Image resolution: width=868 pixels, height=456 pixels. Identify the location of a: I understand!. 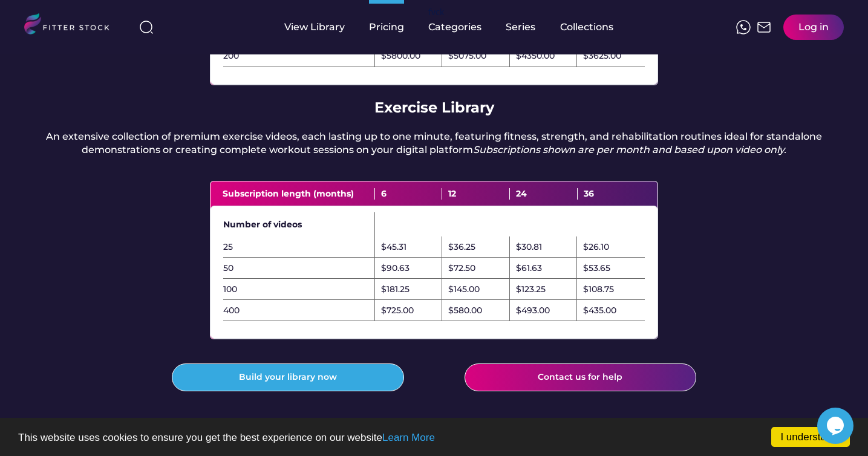
(810, 436).